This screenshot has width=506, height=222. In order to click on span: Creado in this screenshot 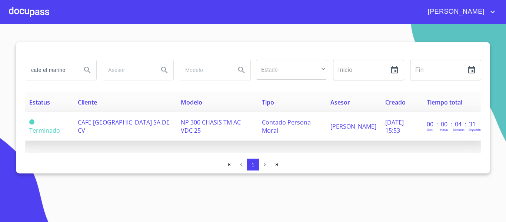, I will do `click(395, 102)`.